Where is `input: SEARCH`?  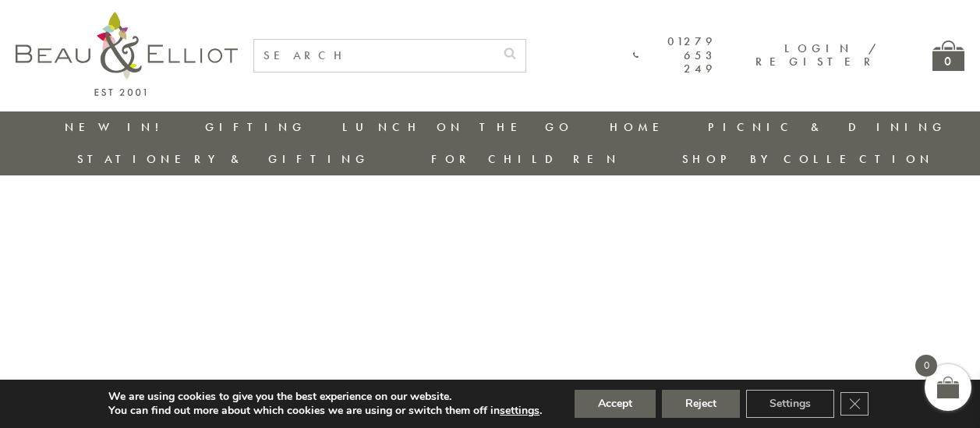
input: SEARCH is located at coordinates (374, 55).